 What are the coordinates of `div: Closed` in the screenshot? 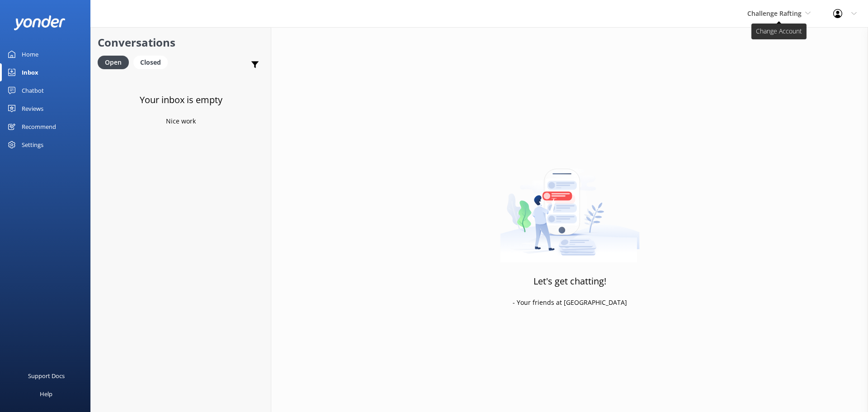 It's located at (150, 63).